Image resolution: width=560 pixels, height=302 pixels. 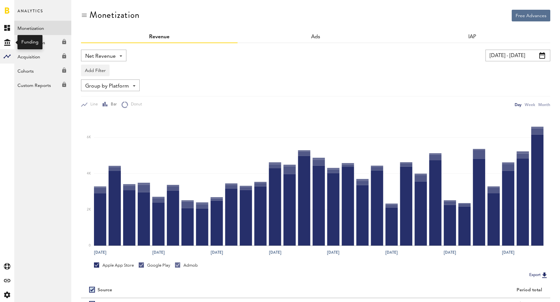 I want to click on a: Cohorts, so click(x=43, y=71).